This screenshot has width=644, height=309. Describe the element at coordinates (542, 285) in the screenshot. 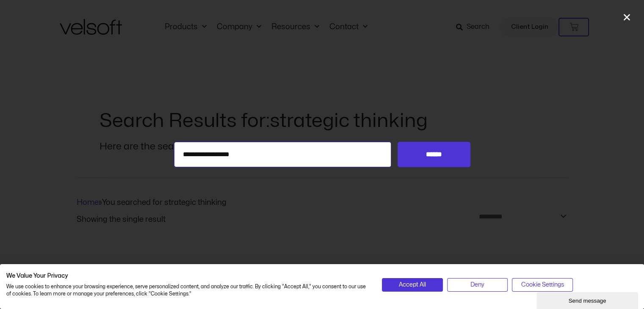

I see `button: Adjust cookie preferences` at that location.